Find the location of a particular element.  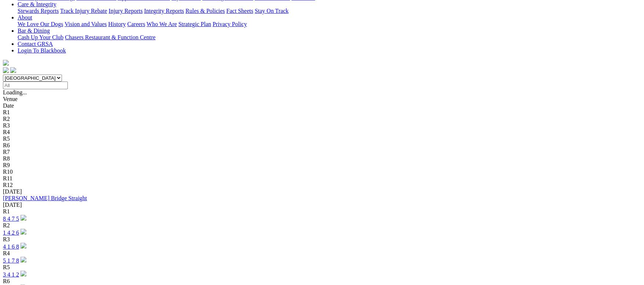

a: We Love Our Dogs is located at coordinates (40, 24).